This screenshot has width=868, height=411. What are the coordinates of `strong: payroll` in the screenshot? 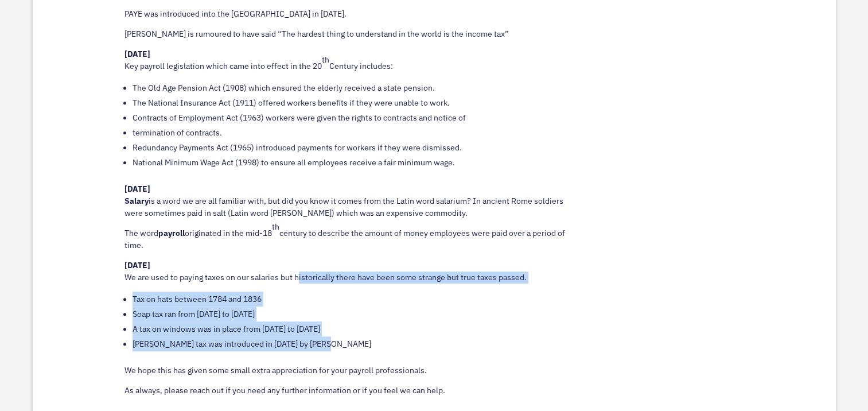 It's located at (172, 233).